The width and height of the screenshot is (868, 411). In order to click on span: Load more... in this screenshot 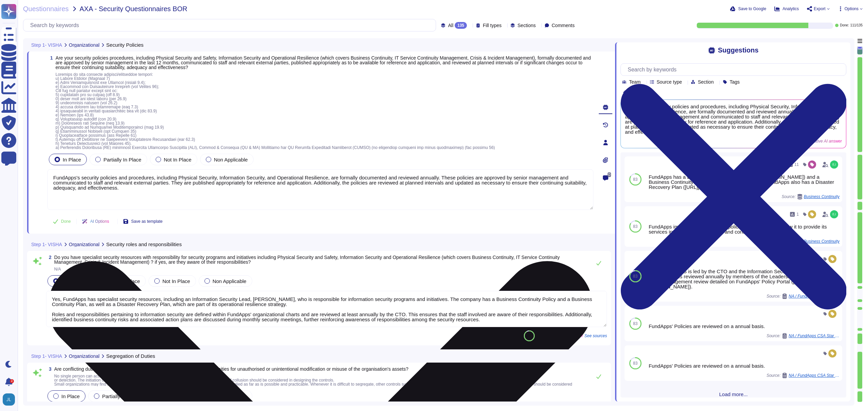, I will do `click(733, 394)`.